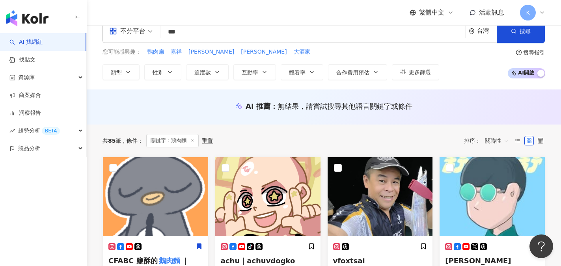 The image size is (561, 266). What do you see at coordinates (113, 31) in the screenshot?
I see `span: appstore` at bounding box center [113, 31].